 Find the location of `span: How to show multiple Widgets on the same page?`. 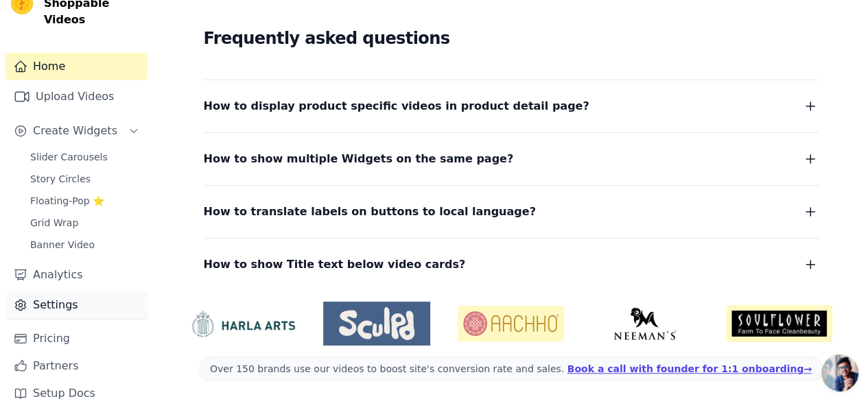

span: How to show multiple Widgets on the same page? is located at coordinates (359, 159).